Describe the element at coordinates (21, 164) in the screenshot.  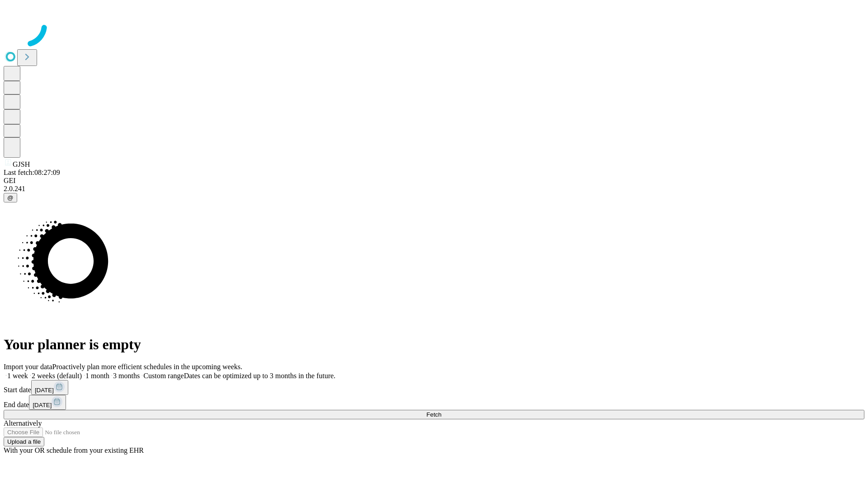
I see `span: GJSH` at that location.